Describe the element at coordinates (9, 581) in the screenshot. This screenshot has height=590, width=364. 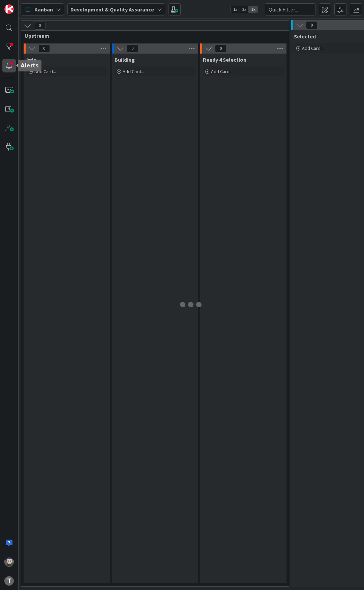
I see `div: T` at that location.